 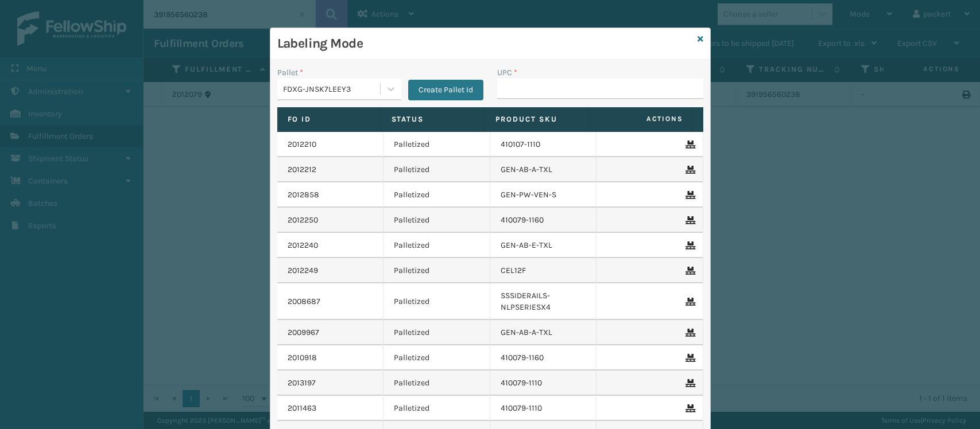 What do you see at coordinates (485, 43) in the screenshot?
I see `h3: Labeling Mode` at bounding box center [485, 43].